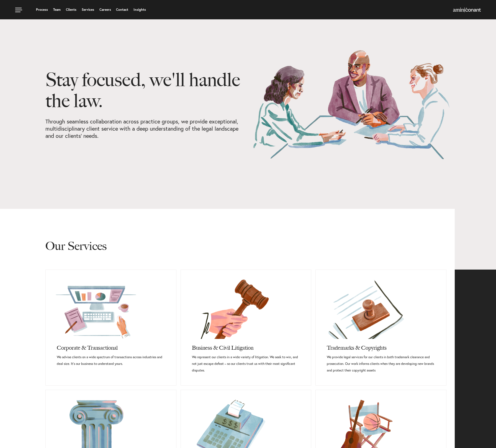 The image size is (496, 448). I want to click on p: We advise clients on a wide spectrum of transactions across industries and deal size. It’s our bu..., so click(111, 361).